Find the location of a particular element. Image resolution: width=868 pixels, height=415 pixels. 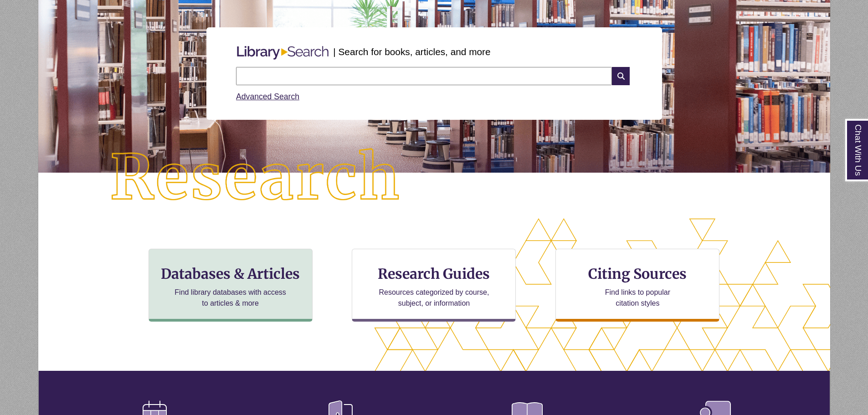

p: | Search for books, articles, and more is located at coordinates (412, 52).